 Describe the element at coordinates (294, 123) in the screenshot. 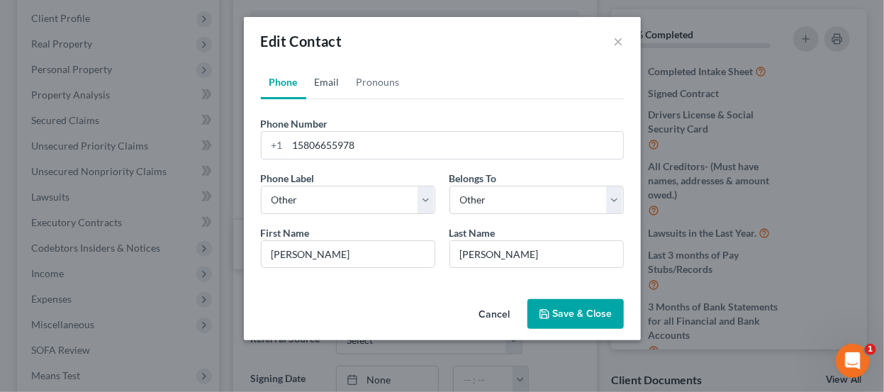

I see `span: Phone Number` at that location.